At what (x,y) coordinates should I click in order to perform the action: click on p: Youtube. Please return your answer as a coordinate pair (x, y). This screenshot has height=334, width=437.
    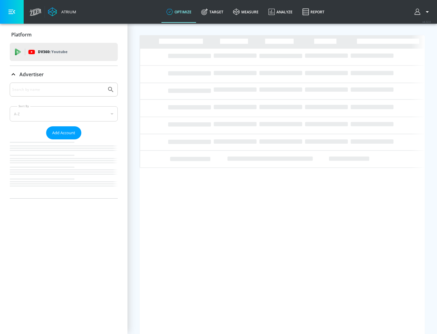
    Looking at the image, I should click on (59, 52).